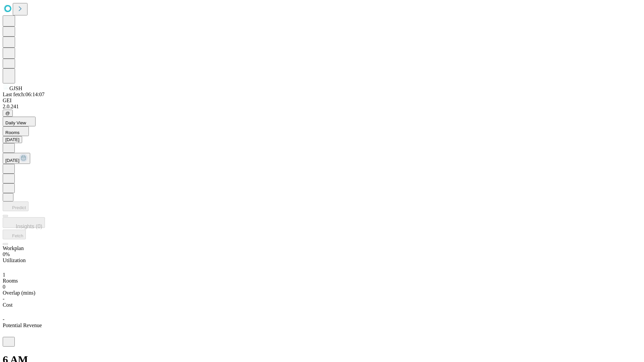 This screenshot has height=362, width=644. What do you see at coordinates (24, 223) in the screenshot?
I see `button: Insights (0)` at bounding box center [24, 223].